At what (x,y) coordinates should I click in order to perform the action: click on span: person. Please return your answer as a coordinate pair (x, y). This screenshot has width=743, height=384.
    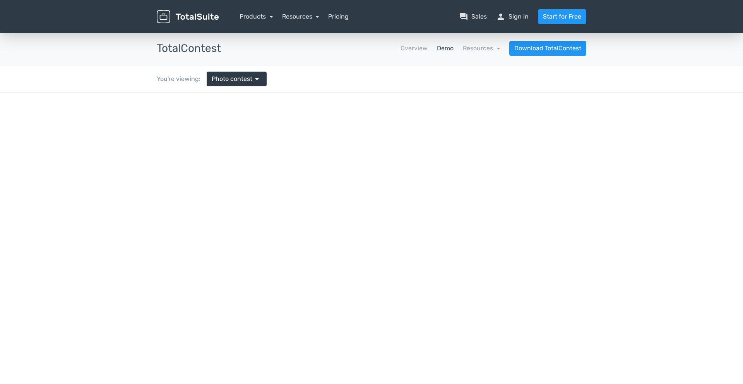
    Looking at the image, I should click on (501, 17).